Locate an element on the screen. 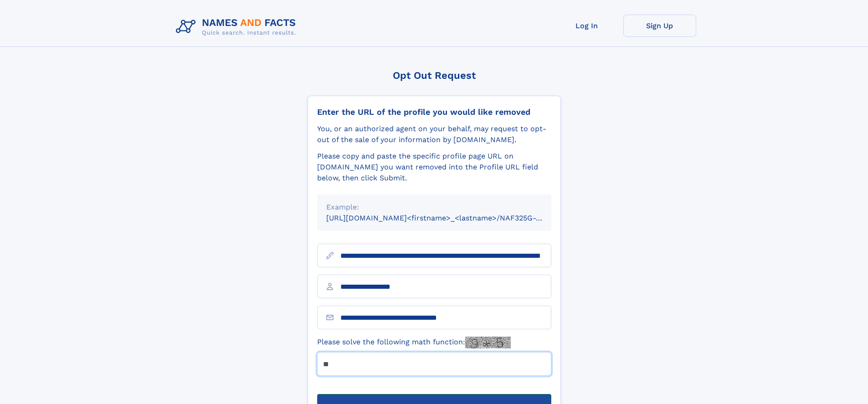  label: Please solve the following math function: is located at coordinates (414, 343).